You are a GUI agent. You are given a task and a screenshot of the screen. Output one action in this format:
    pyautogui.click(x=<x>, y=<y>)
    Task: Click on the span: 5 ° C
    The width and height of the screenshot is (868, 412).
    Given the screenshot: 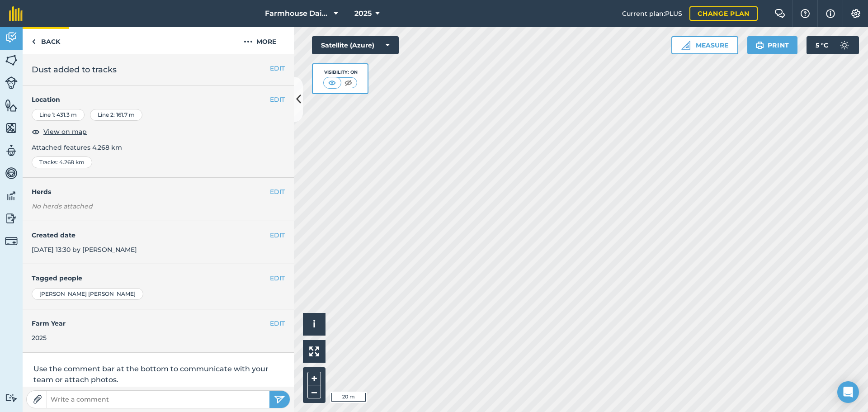 What is the action you would take?
    pyautogui.click(x=821, y=45)
    